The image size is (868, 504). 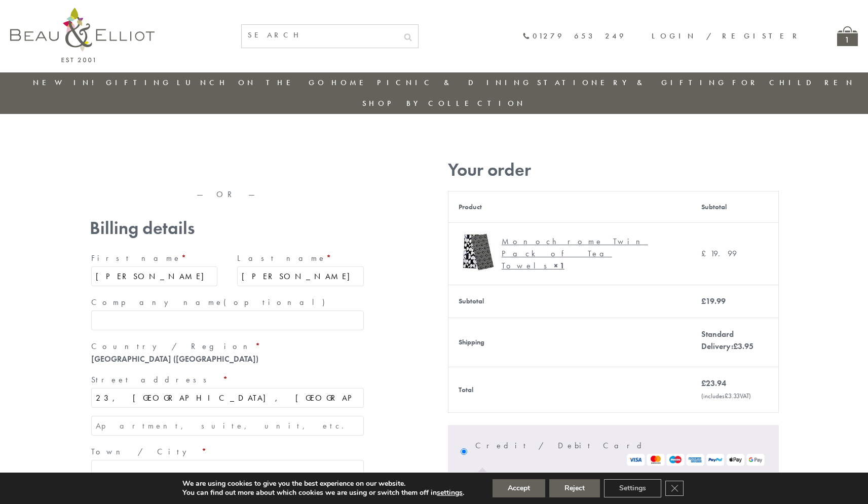 What do you see at coordinates (570, 342) in the screenshot?
I see `th: Shipping` at bounding box center [570, 342].